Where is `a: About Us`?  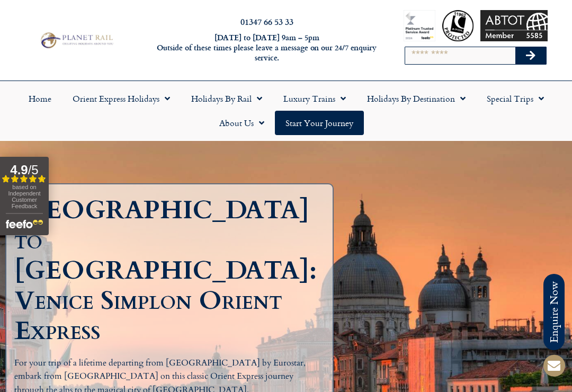 a: About Us is located at coordinates (241, 123).